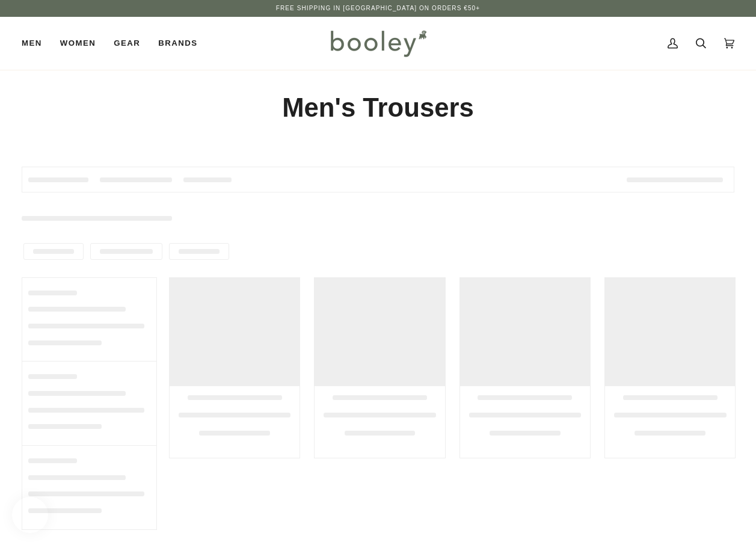 Image resolution: width=756 pixels, height=545 pixels. I want to click on span: Men, so click(32, 43).